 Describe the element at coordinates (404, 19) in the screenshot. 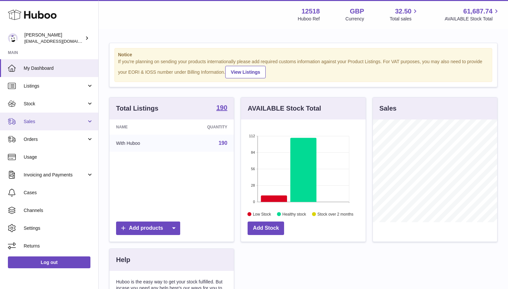

I see `span: Total sales` at that location.